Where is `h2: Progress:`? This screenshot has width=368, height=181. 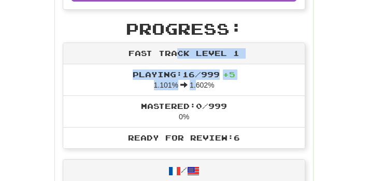 h2: Progress: is located at coordinates (184, 29).